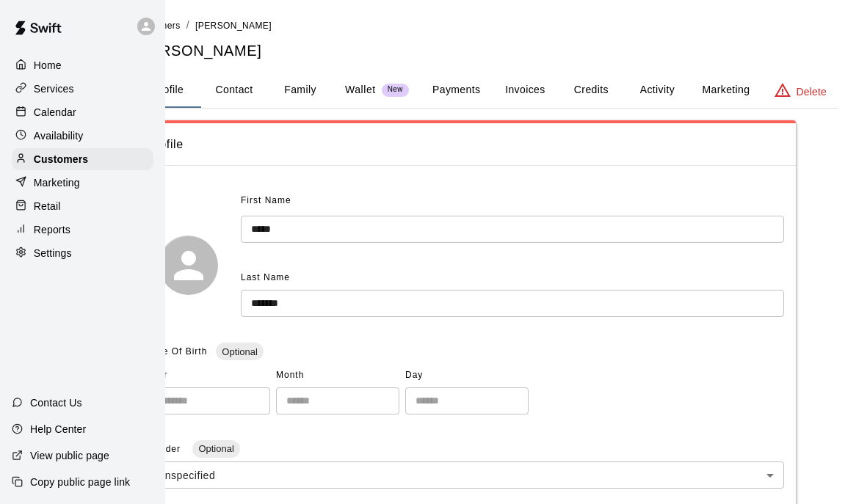 The width and height of the screenshot is (856, 504). What do you see at coordinates (54, 89) in the screenshot?
I see `p: Services` at bounding box center [54, 89].